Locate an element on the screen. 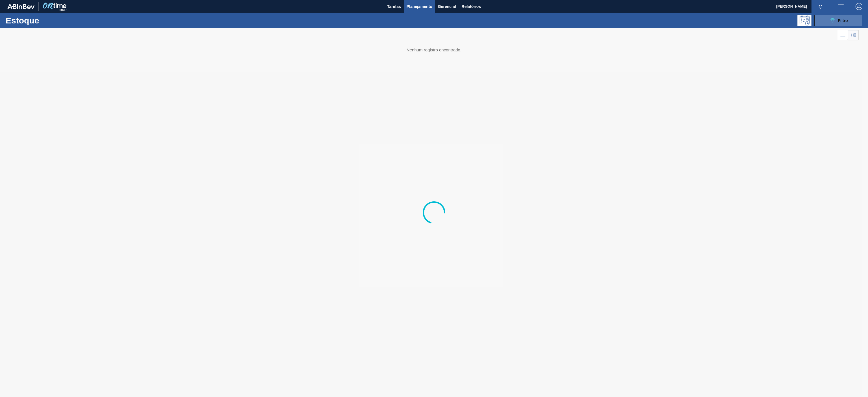  span: Gerencial is located at coordinates (447, 6).